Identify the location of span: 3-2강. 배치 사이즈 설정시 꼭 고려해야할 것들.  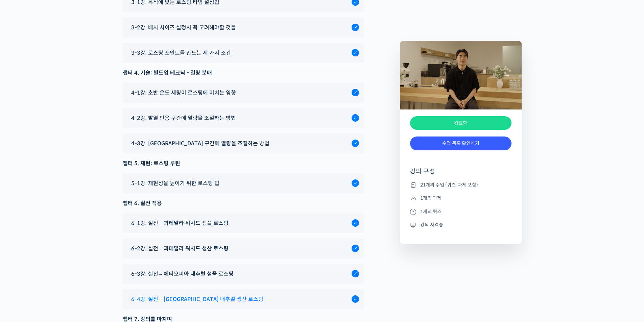
(184, 27).